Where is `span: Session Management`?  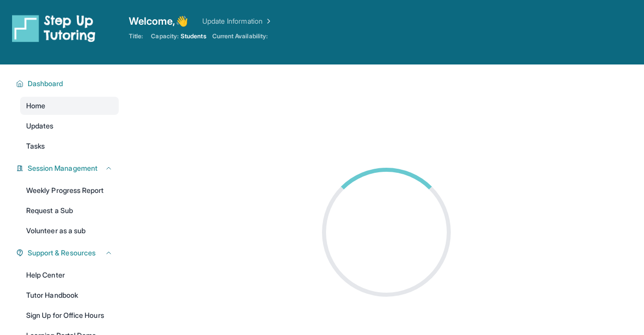 span: Session Management is located at coordinates (63, 168).